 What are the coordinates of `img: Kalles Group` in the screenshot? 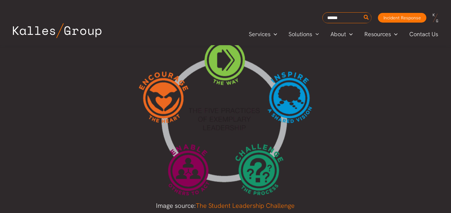 It's located at (57, 31).